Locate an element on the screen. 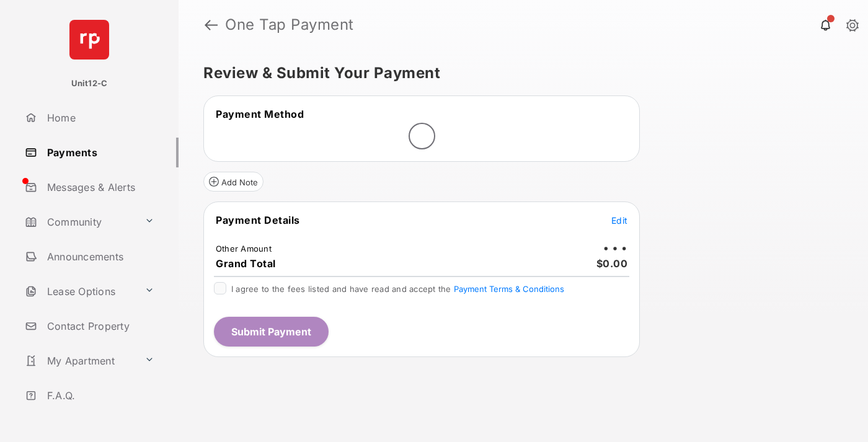  a: My Apartment is located at coordinates (79, 361).